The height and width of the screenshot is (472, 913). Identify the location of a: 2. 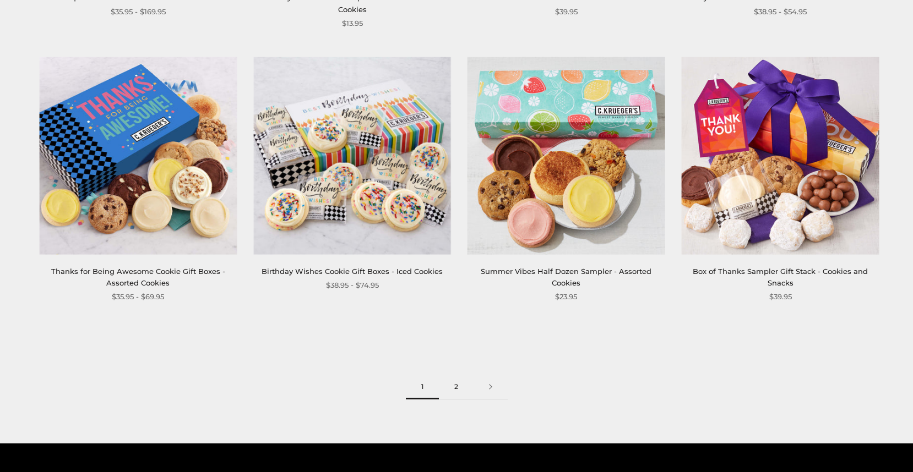
(456, 387).